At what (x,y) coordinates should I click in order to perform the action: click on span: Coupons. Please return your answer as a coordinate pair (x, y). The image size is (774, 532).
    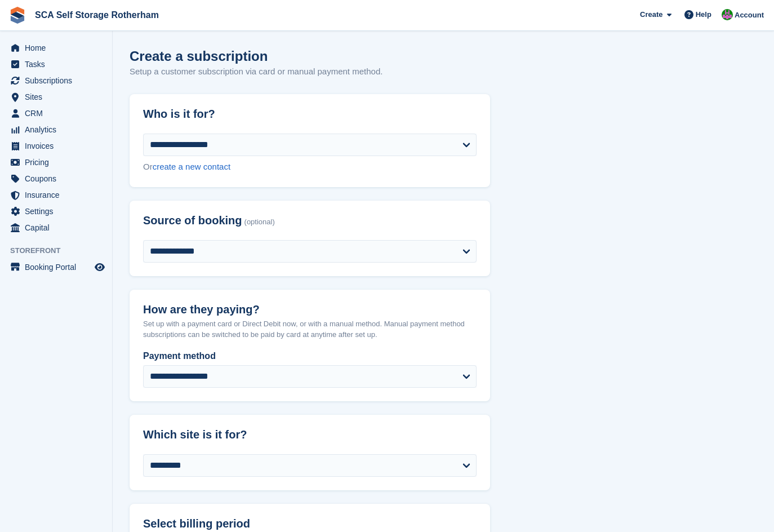
    Looking at the image, I should click on (59, 179).